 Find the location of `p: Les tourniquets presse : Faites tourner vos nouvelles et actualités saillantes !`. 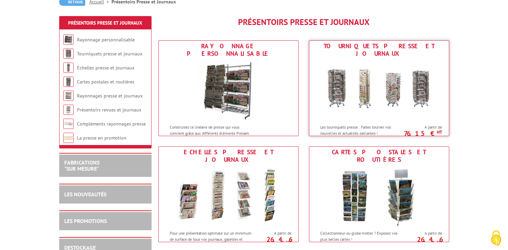

p: Les tourniquets presse : Faites tourner vos nouvelles et actualités saillantes ! is located at coordinates (363, 130).